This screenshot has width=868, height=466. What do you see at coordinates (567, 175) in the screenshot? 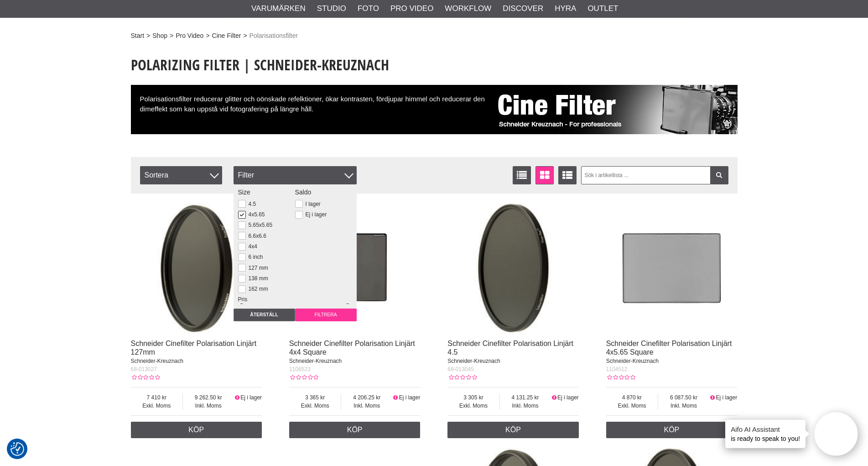
I see `a: Utökad listvisning` at bounding box center [567, 175].